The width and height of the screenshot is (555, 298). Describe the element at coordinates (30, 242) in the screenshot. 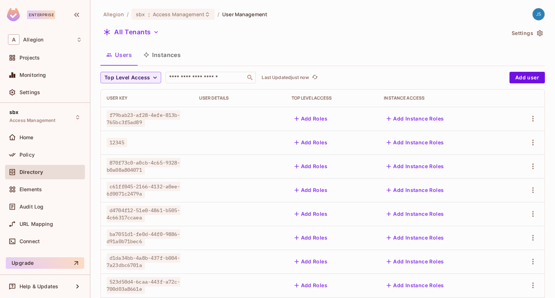

I see `span: Connect` at that location.